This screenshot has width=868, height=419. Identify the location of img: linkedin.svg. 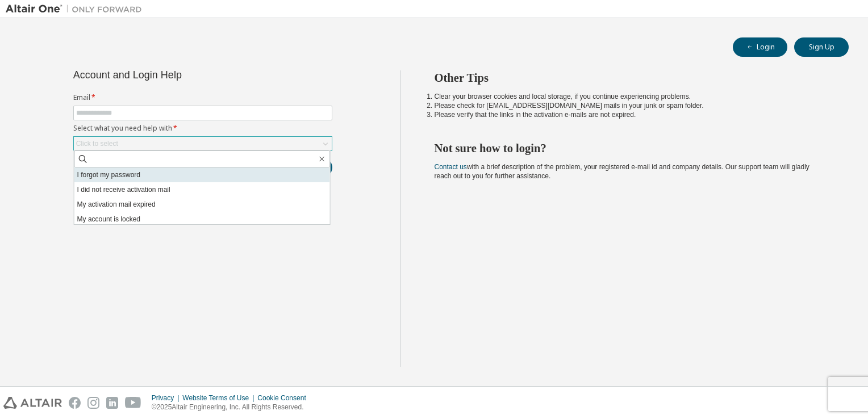
(112, 403).